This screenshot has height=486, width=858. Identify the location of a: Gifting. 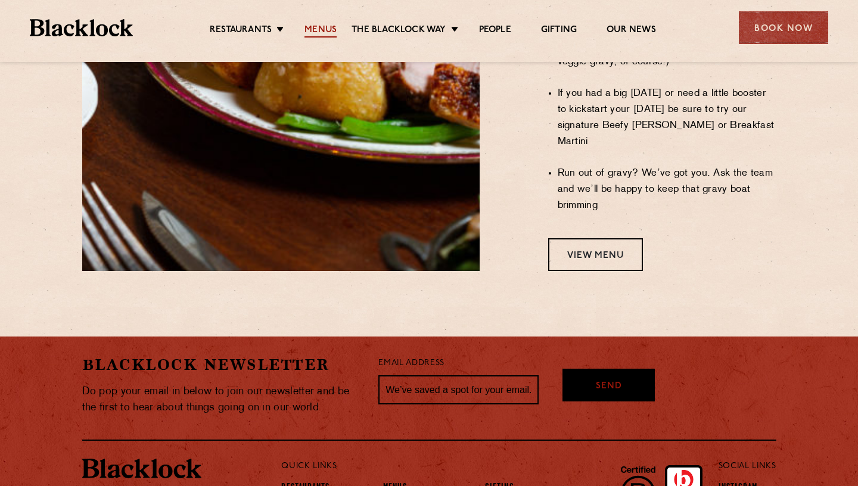
(559, 31).